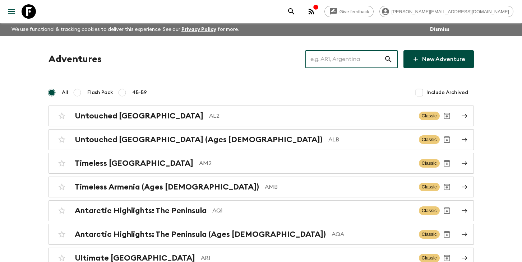 The height and width of the screenshot is (262, 522). What do you see at coordinates (439, 59) in the screenshot?
I see `a: New Adventure` at bounding box center [439, 59].